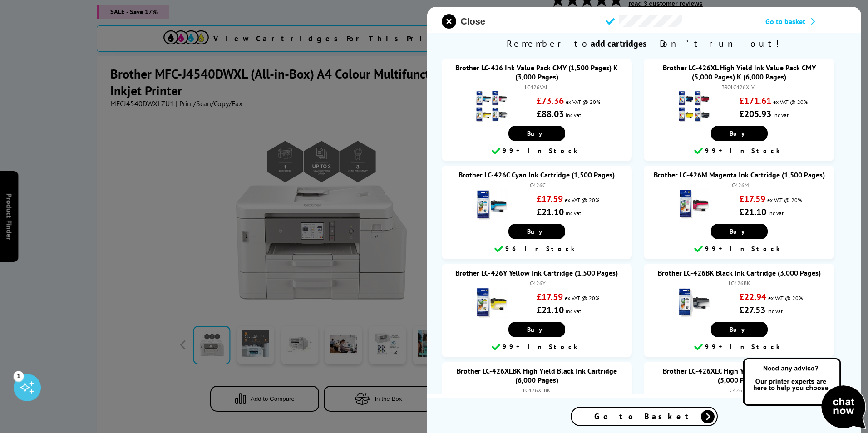 Image resolution: width=868 pixels, height=433 pixels. Describe the element at coordinates (753, 297) in the screenshot. I see `strong: £22.94` at that location.